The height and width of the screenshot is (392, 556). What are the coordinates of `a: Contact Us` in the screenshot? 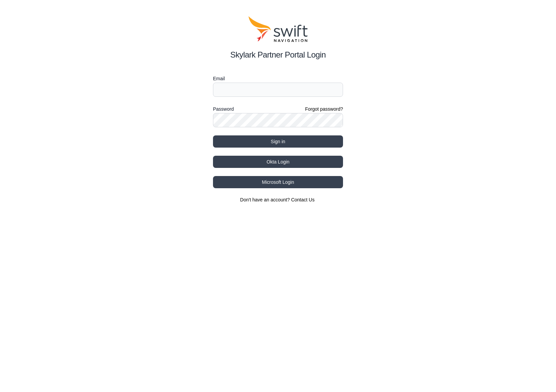 It's located at (303, 199).